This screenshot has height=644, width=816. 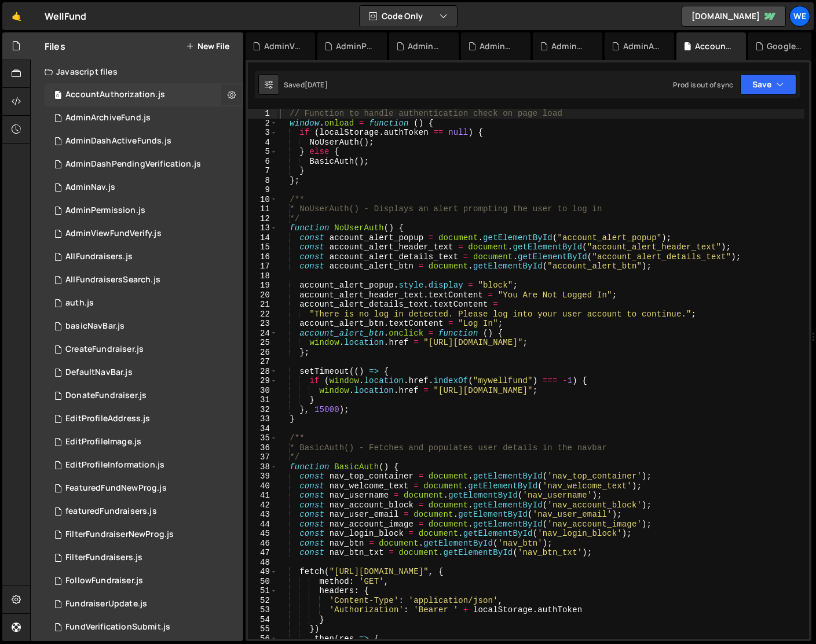 What do you see at coordinates (144, 164) in the screenshot?
I see `div: 13134/38583.js` at bounding box center [144, 164].